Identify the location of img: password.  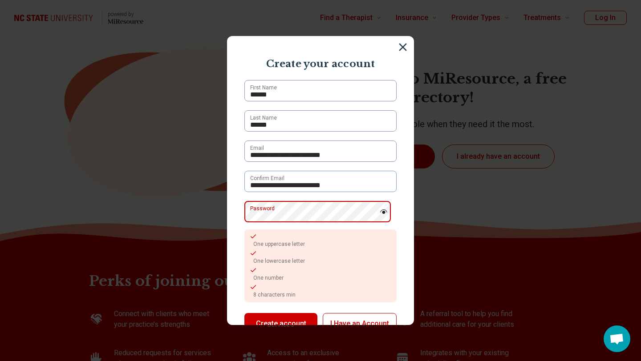
(383, 212).